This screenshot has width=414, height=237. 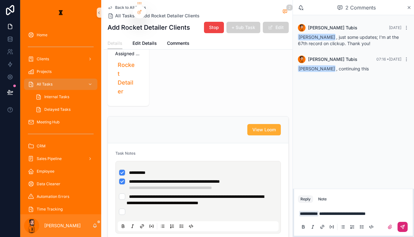 I want to click on span: Rocket Detailer, so click(x=127, y=78).